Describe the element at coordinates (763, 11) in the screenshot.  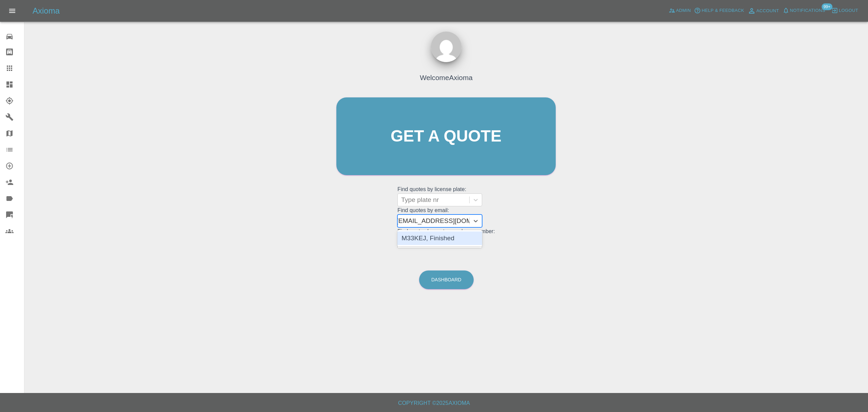
I see `a: Account` at that location.